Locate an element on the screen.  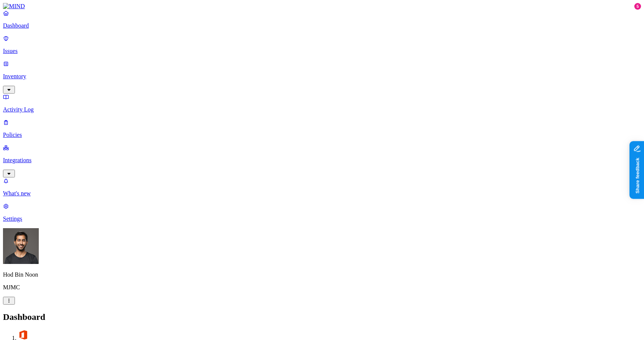
a: MIND is located at coordinates (321, 6).